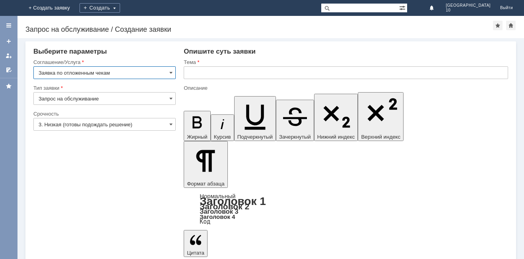 The height and width of the screenshot is (259, 524). I want to click on span: Опишите суть заявки, so click(219, 51).